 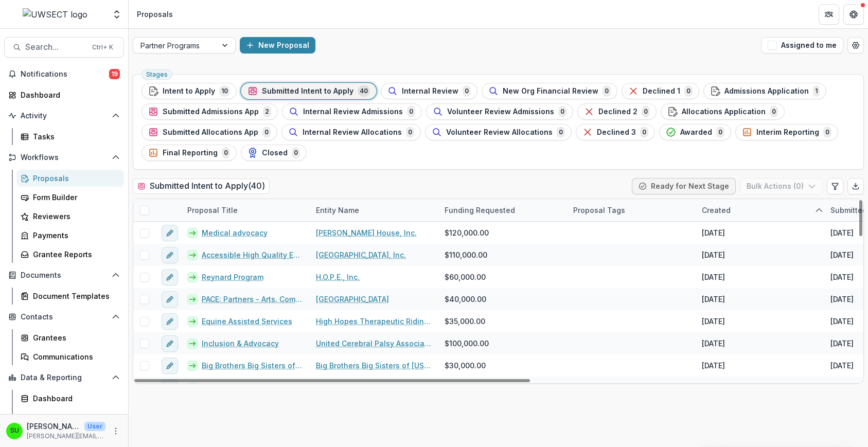 I want to click on span: 2, so click(x=267, y=111).